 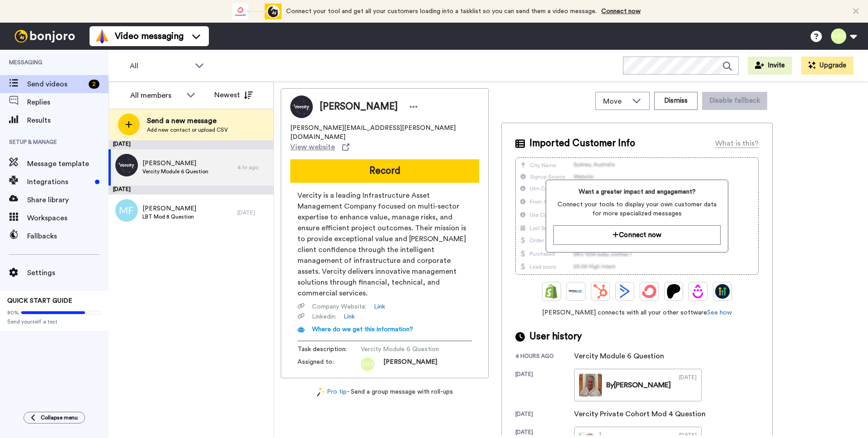 I want to click on img: mf.png, so click(x=126, y=210).